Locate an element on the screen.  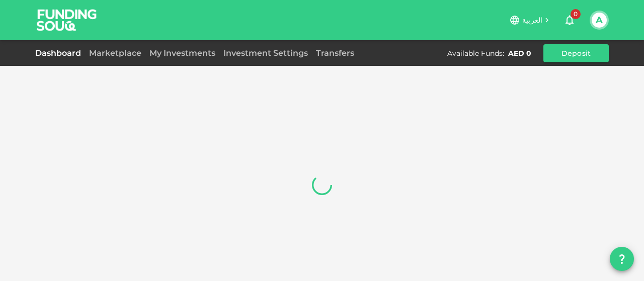
a: Marketplace is located at coordinates (115, 53).